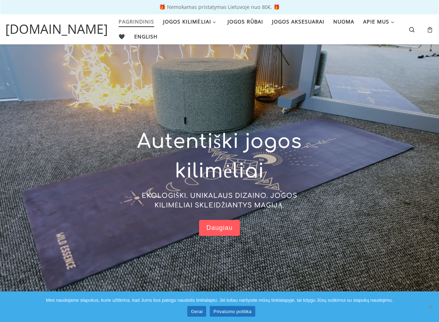  I want to click on span: Apie mus, so click(376, 21).